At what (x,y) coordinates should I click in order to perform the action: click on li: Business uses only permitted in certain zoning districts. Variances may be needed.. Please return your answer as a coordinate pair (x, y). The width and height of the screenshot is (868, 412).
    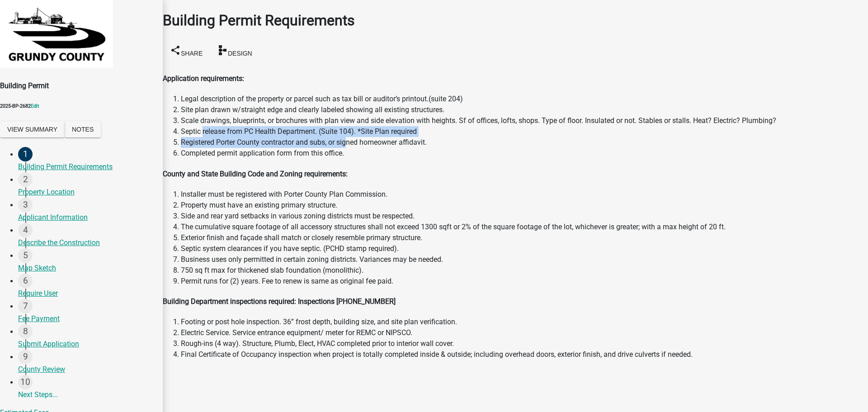
    Looking at the image, I should click on (524, 260).